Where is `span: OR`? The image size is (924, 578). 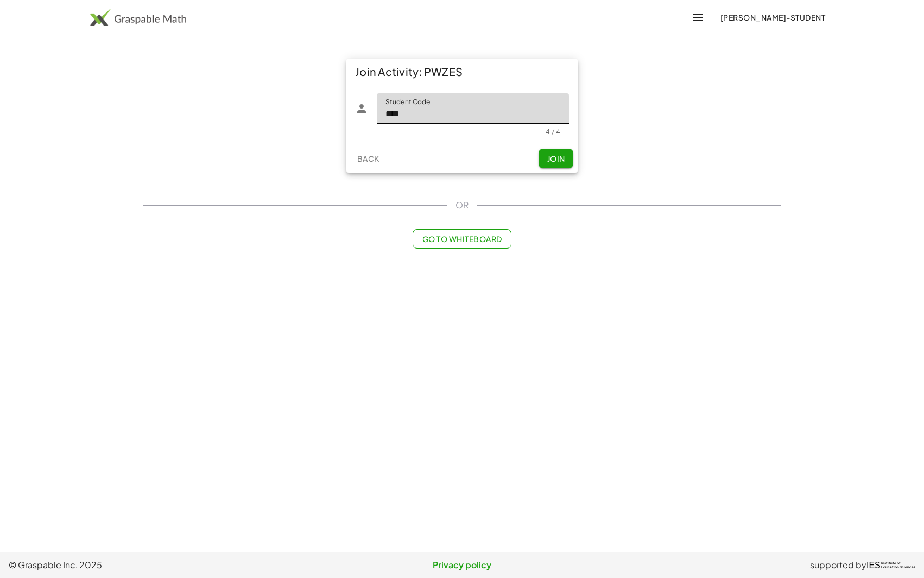 span: OR is located at coordinates (462, 205).